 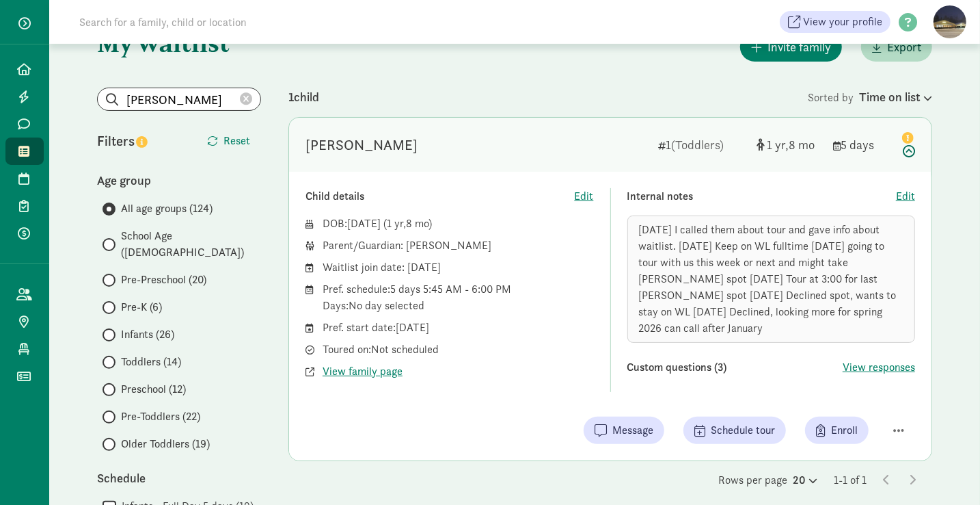 I want to click on div: Filters, so click(x=138, y=141).